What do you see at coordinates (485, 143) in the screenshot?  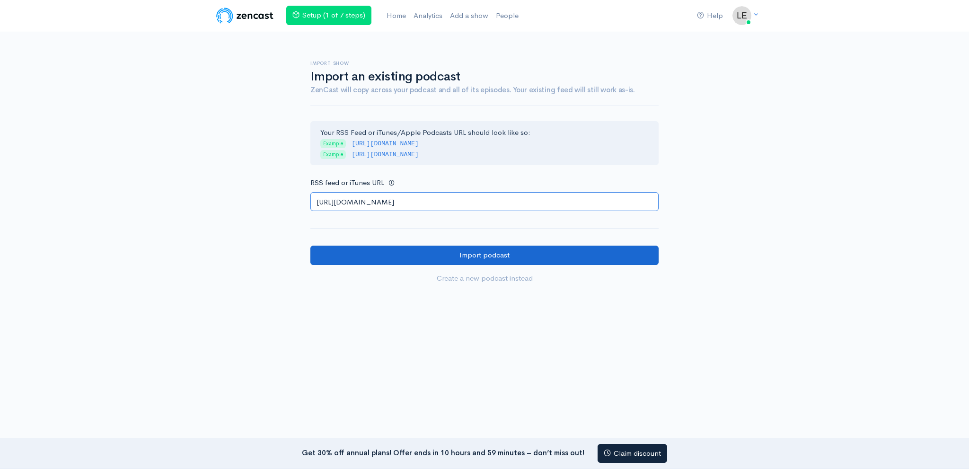 I see `div: Your RSS Feed or iTunes/Apple Podcasts URL should look like so:` at bounding box center [485, 143].